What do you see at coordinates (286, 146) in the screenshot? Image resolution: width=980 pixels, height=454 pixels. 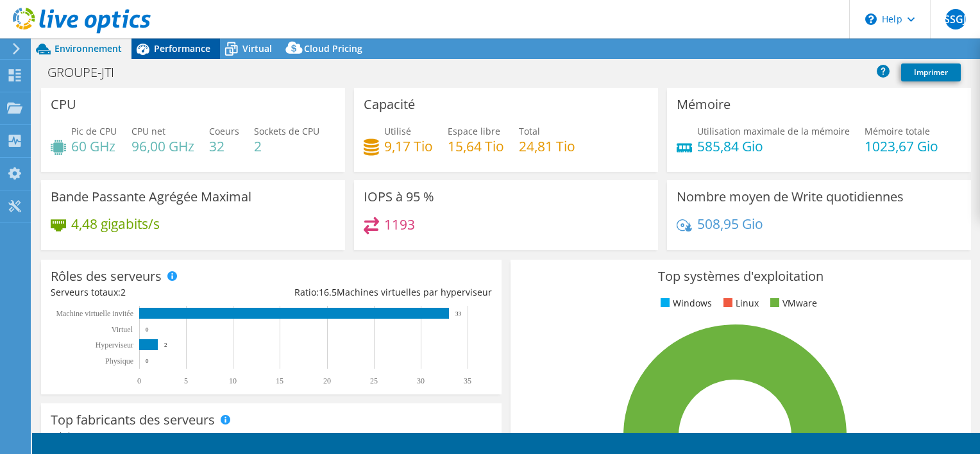 I see `h4: 2` at bounding box center [286, 146].